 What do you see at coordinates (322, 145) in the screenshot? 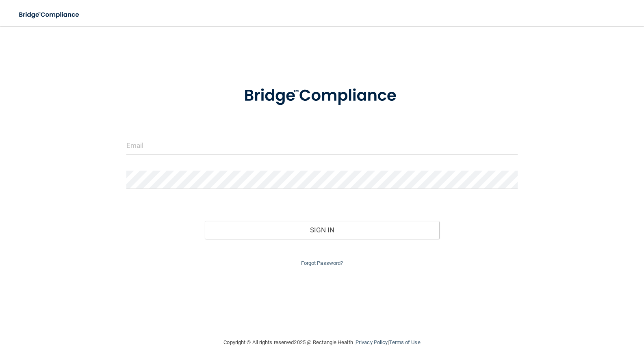
I see `input: Email` at bounding box center [322, 145].